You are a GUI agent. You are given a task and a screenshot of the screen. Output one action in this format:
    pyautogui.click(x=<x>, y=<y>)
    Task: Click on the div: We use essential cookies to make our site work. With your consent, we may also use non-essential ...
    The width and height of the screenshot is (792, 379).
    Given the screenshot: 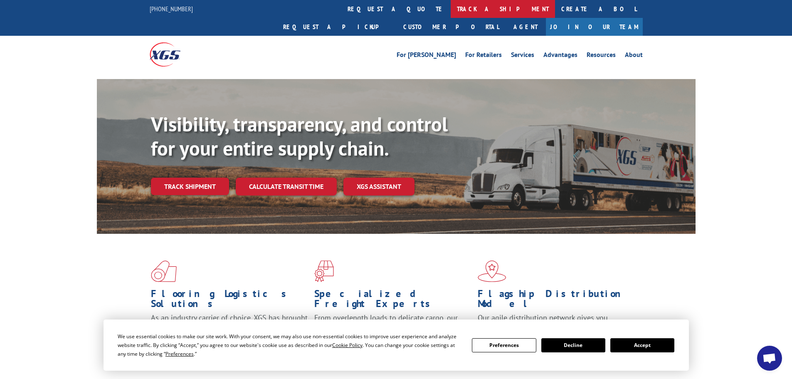 What is the action you would take?
    pyautogui.click(x=290, y=345)
    